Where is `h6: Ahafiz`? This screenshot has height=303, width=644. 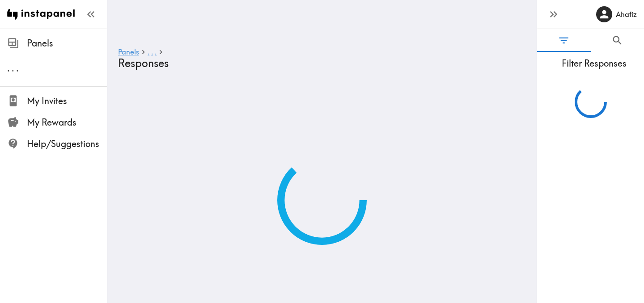
h6: Ahafiz is located at coordinates (627, 14).